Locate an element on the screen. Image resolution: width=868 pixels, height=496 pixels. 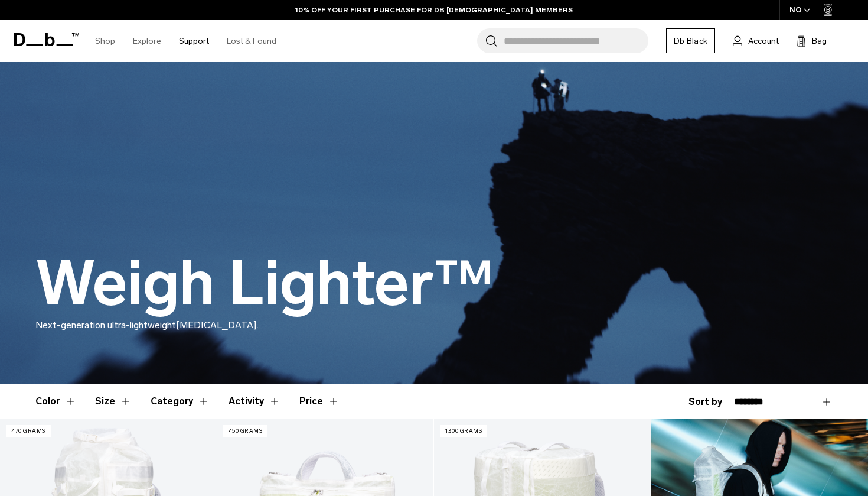
h1: Weigh Lighter™ is located at coordinates (264, 284).